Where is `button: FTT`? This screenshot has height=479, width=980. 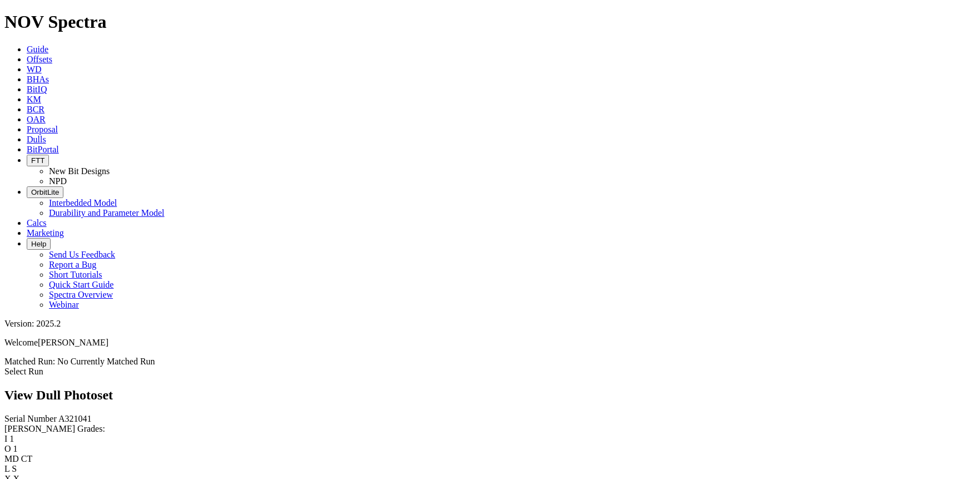 button: FTT is located at coordinates (38, 160).